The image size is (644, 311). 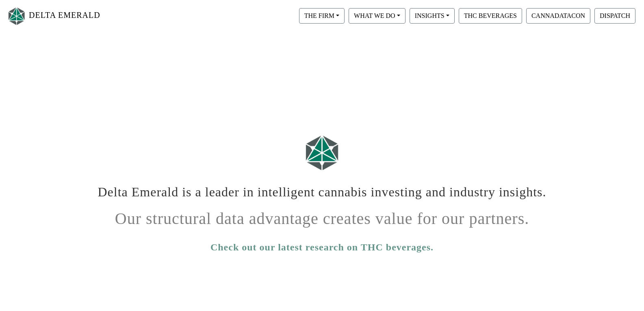 I want to click on a: CANNADATACON, so click(x=559, y=15).